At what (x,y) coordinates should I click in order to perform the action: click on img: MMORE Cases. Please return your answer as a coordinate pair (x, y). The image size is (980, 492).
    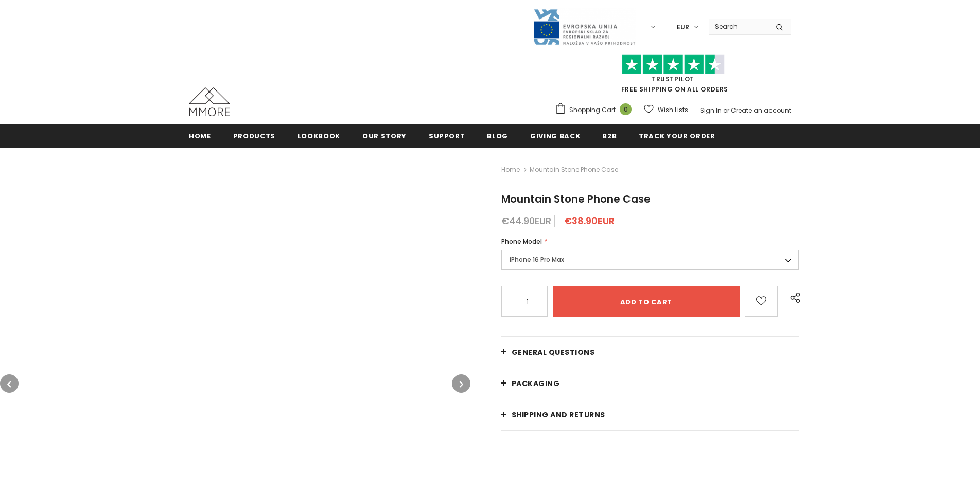
    Looking at the image, I should click on (209, 102).